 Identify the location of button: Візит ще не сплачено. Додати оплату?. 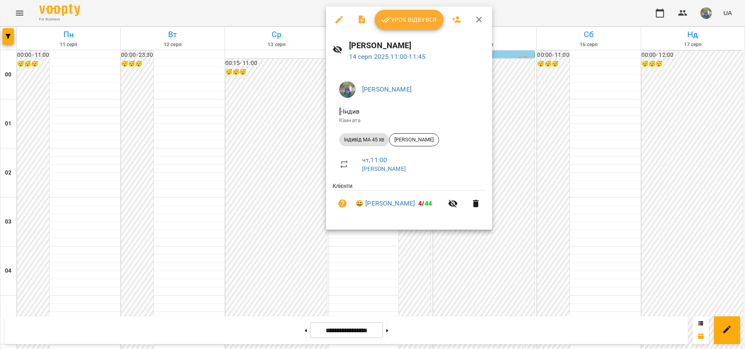
(342, 204).